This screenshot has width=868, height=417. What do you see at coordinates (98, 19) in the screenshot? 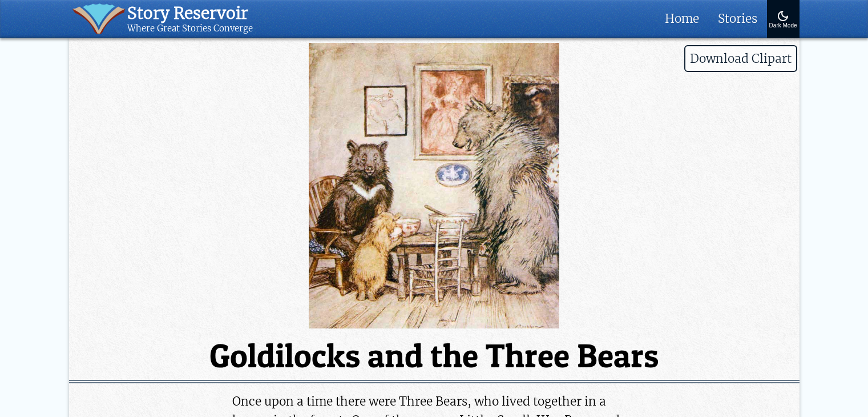
I see `img: icon of book with waver spilling out.` at bounding box center [98, 19].